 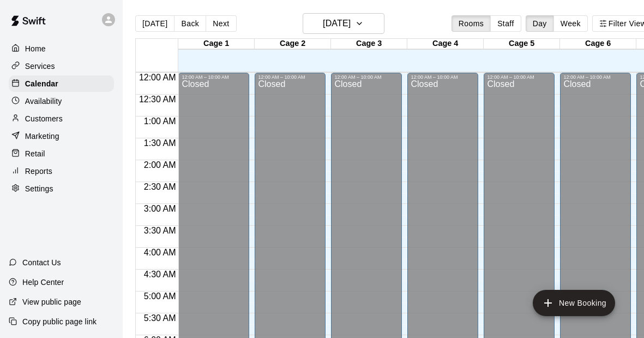 What do you see at coordinates (160, 208) in the screenshot?
I see `span: 3:00 AM` at bounding box center [160, 208].